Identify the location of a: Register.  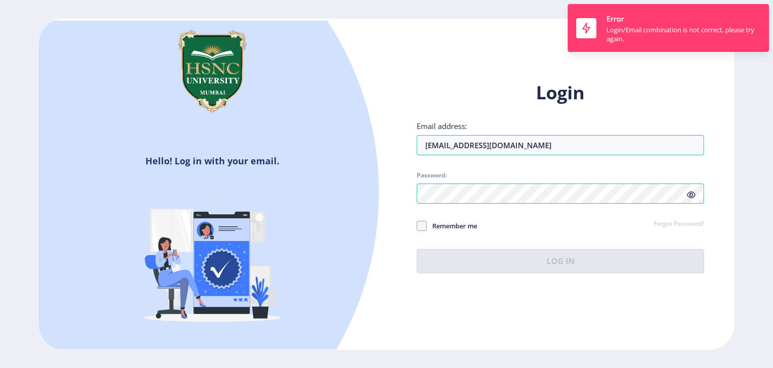
(277, 355).